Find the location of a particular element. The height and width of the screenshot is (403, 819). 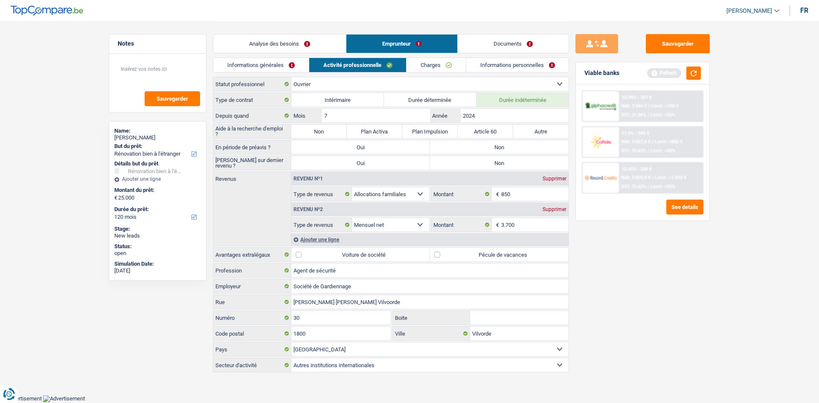

a: Informations personnelles is located at coordinates (517, 65).